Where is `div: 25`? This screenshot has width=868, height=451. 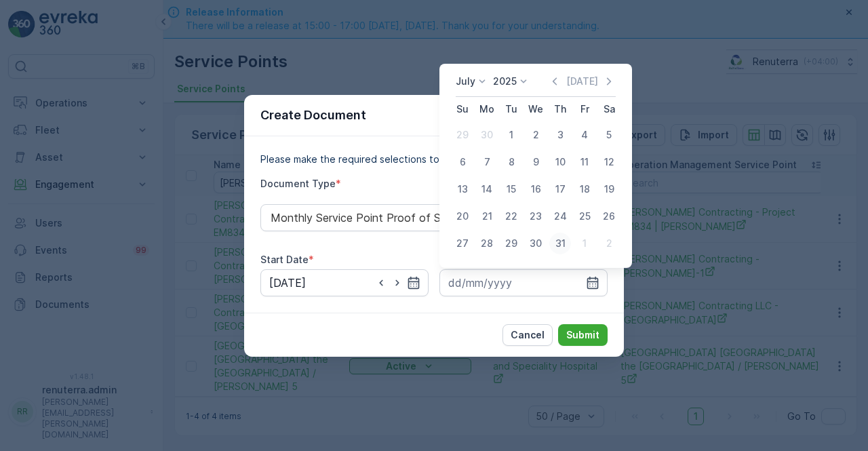 div: 25 is located at coordinates (584, 217).